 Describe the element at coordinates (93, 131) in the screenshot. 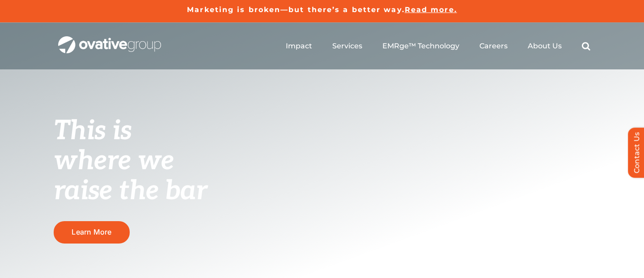

I see `span: This is` at that location.